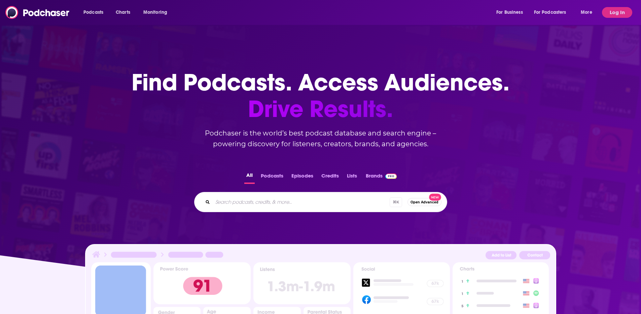  I want to click on span: Podcasts, so click(93, 12).